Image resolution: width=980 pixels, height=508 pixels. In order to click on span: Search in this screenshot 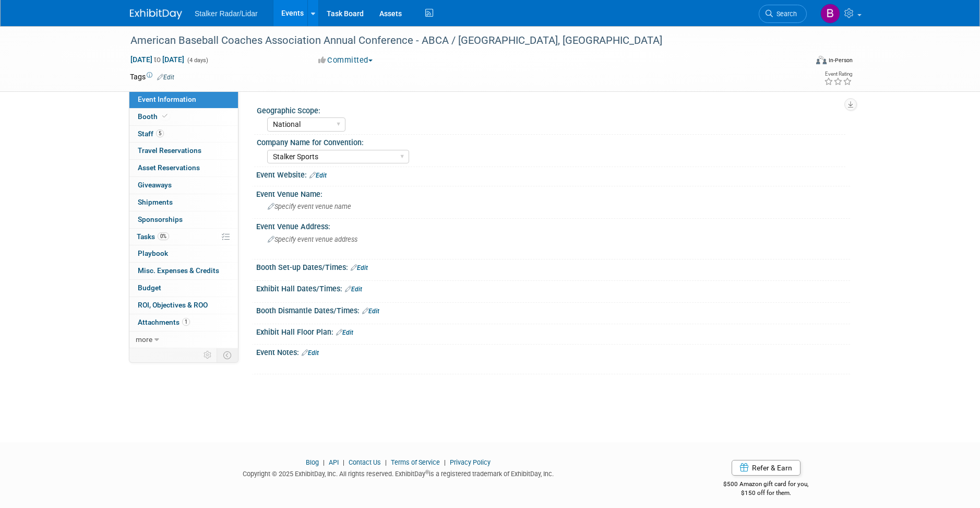, I will do `click(784, 13)`.